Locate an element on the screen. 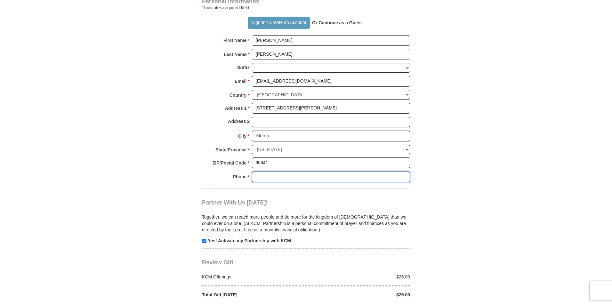  strong: ZIP/Postal Code is located at coordinates (230, 163).